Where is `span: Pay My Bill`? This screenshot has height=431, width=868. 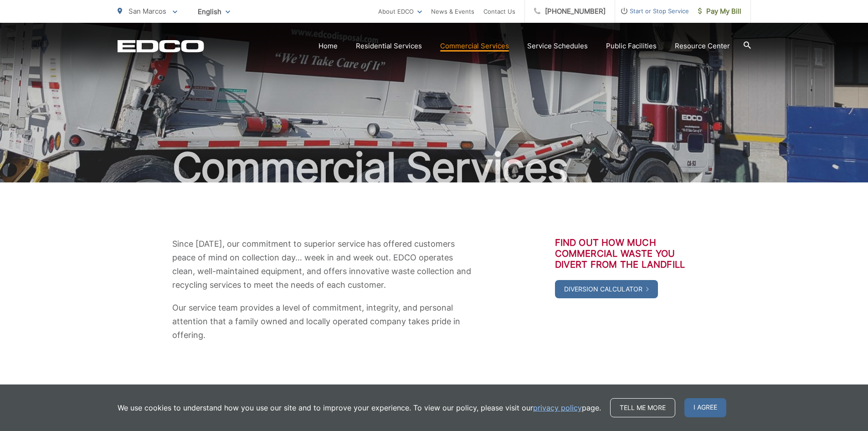
span: Pay My Bill is located at coordinates (720, 12).